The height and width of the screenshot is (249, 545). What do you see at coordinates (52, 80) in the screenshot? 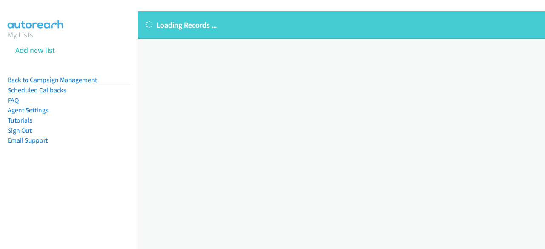
I see `a: Back to Campaign Management` at bounding box center [52, 80].